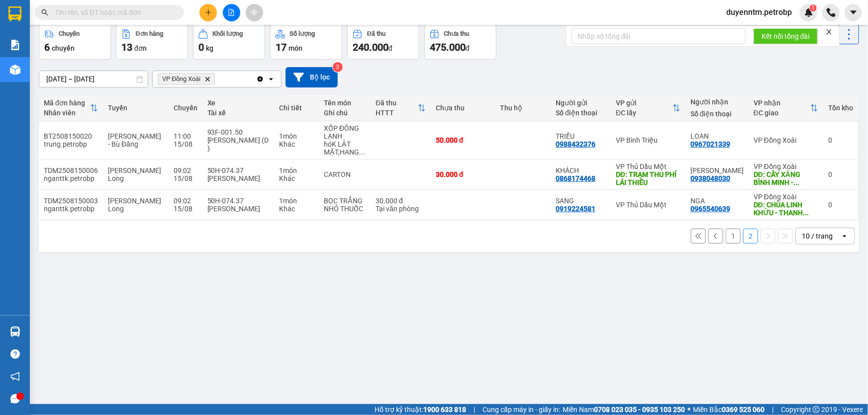  I want to click on input: Selected VP Đồng Xoài., so click(218, 79).